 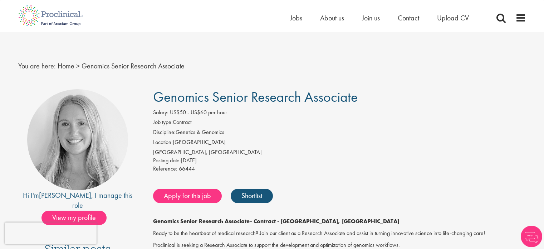 What do you see at coordinates (339, 233) in the screenshot?
I see `p: Ready to be the heartbeat of medical research? Join our client as a Research Associate and assist...` at bounding box center [339, 233].